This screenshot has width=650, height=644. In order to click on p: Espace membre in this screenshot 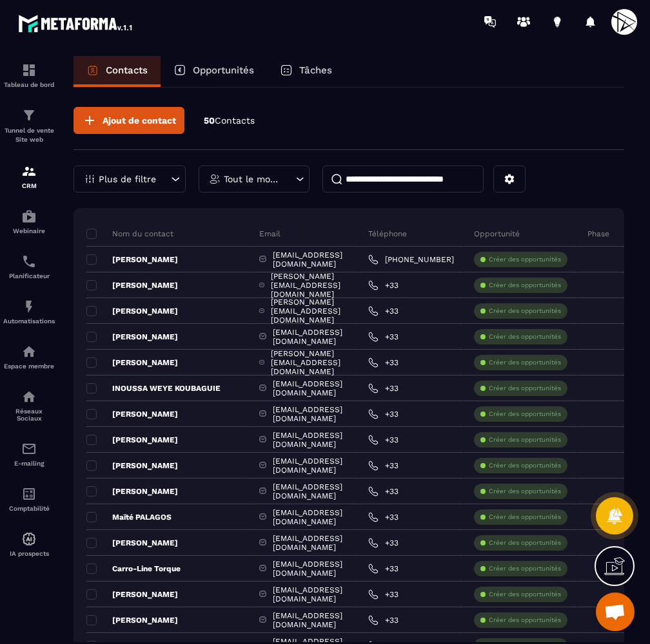, I will do `click(29, 366)`.